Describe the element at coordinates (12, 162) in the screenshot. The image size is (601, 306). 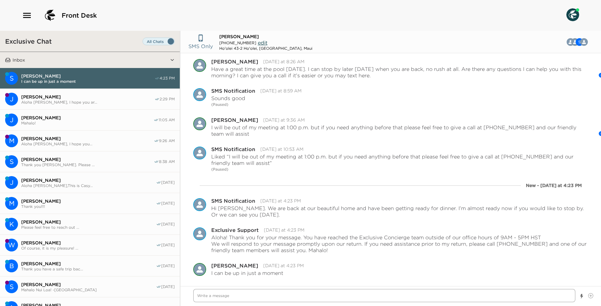
I see `div: Steve Safigan` at that location.